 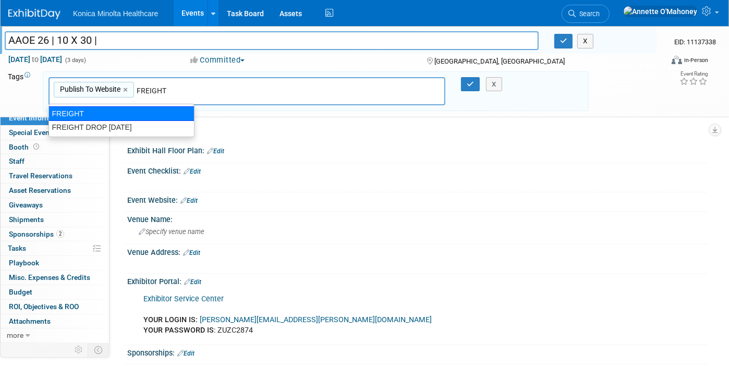 I want to click on a: Travel Reservations, so click(x=55, y=176).